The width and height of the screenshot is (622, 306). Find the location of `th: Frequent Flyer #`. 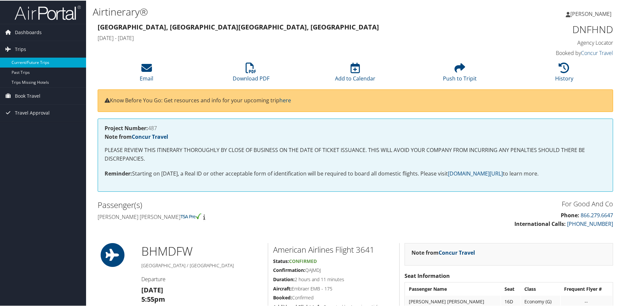

th: Frequent Flyer # is located at coordinates (586, 288).